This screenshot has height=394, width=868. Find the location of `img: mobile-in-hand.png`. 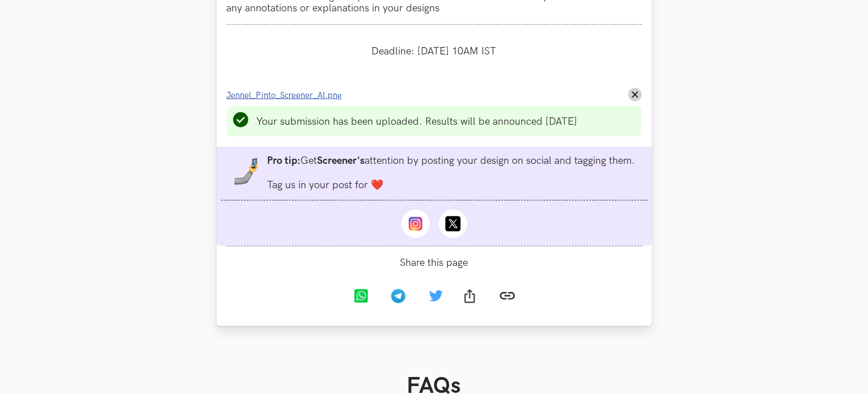

img: mobile-in-hand.png is located at coordinates (247, 172).